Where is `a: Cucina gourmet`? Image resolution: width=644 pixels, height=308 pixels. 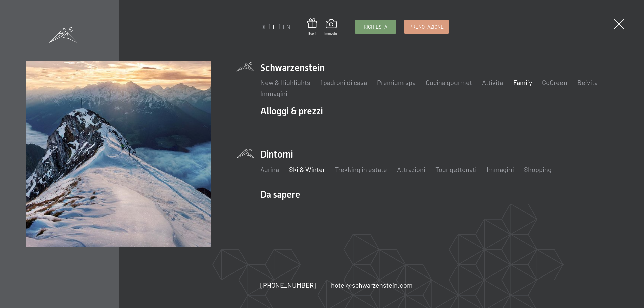
a: Cucina gourmet is located at coordinates (449, 82).